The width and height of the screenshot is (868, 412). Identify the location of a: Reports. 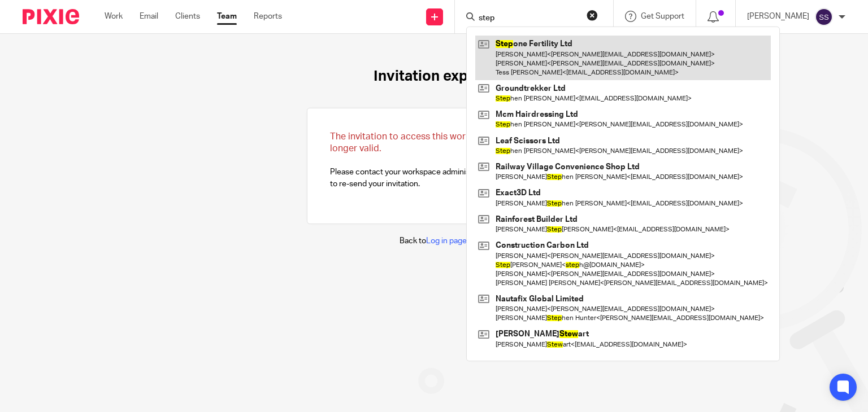
(268, 16).